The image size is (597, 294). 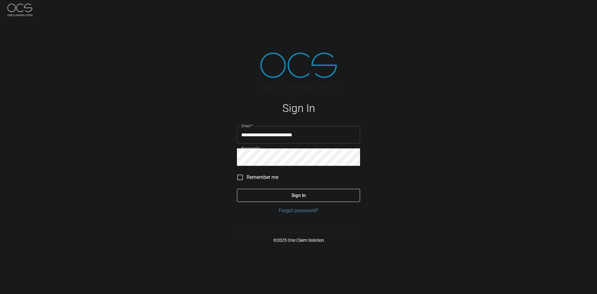 I want to click on span: Remember me, so click(x=262, y=177).